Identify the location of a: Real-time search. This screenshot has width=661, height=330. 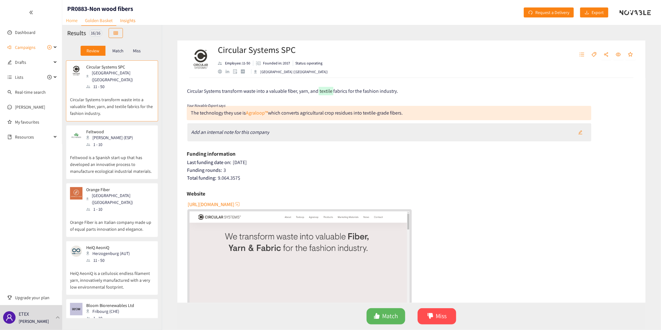
(30, 92).